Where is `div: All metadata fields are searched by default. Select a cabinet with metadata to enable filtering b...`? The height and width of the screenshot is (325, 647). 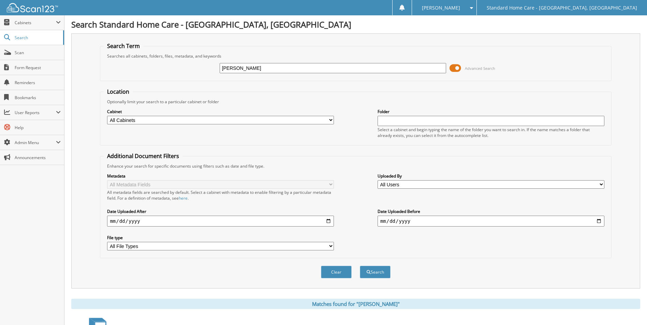 div: All metadata fields are searched by default. Select a cabinet with metadata to enable filtering b... is located at coordinates (220, 195).